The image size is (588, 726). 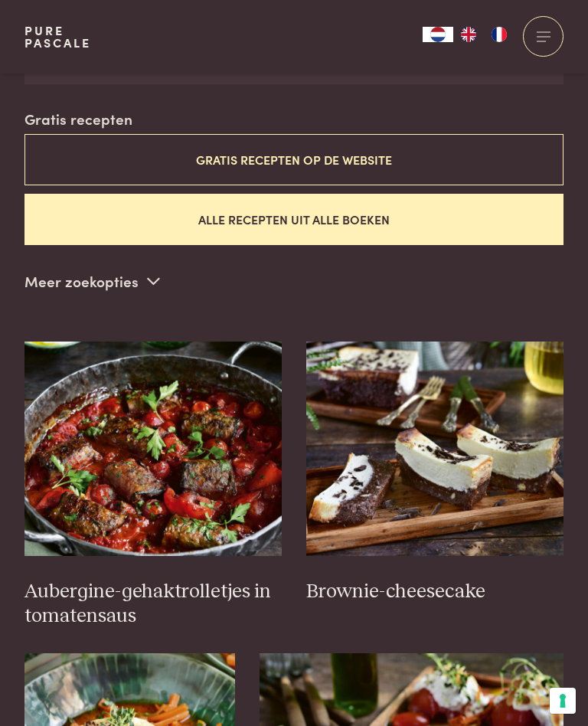 I want to click on a: EN, so click(x=469, y=34).